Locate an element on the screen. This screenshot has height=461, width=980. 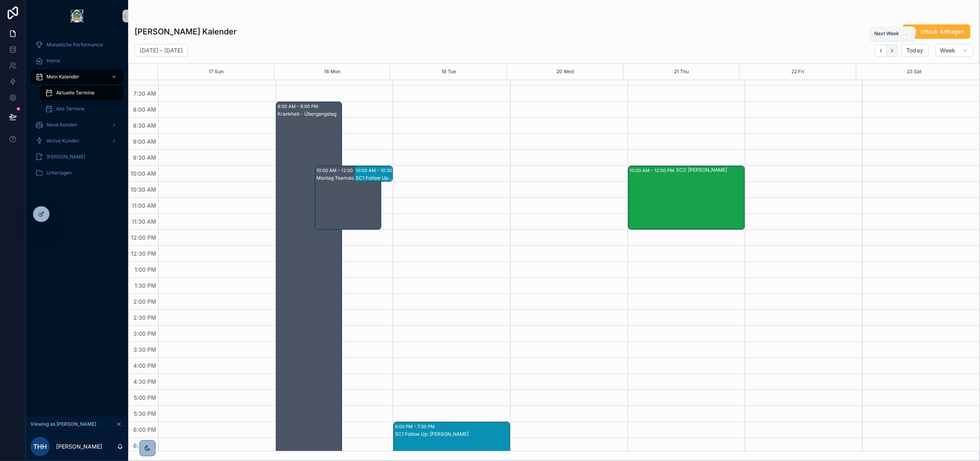
div: Krankheit - Übergangstag is located at coordinates (309, 114).